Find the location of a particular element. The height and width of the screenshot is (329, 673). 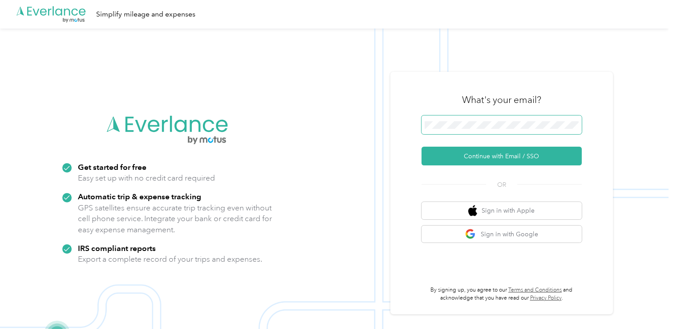

strong: Automatic trip & expense tracking is located at coordinates (139, 196).